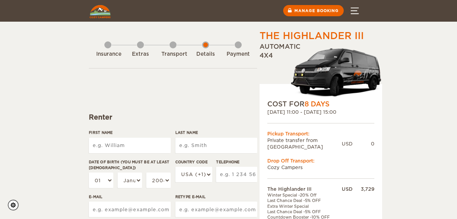 The image size is (457, 219). I want to click on img: Cozy Campers, so click(100, 12).